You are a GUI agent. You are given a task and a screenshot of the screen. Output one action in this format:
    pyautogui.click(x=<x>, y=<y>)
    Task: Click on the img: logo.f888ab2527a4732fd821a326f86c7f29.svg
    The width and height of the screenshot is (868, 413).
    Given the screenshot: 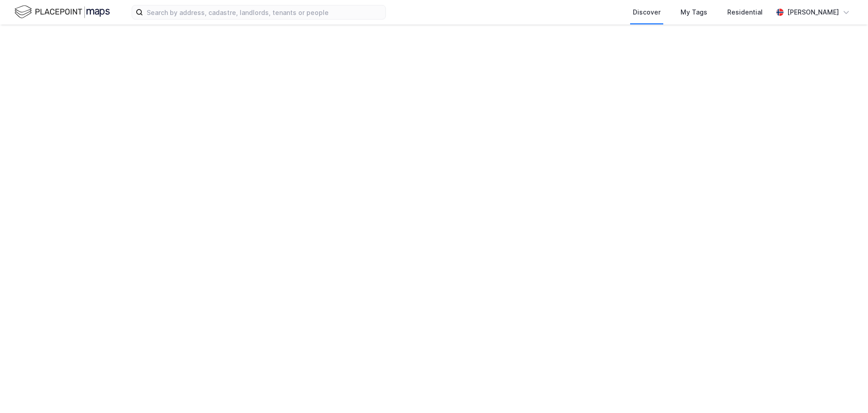 What is the action you would take?
    pyautogui.click(x=62, y=12)
    